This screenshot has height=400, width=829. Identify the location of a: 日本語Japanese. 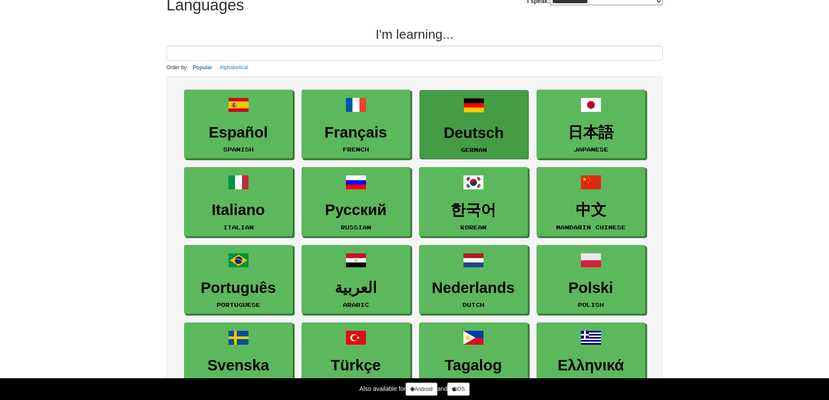
(591, 124).